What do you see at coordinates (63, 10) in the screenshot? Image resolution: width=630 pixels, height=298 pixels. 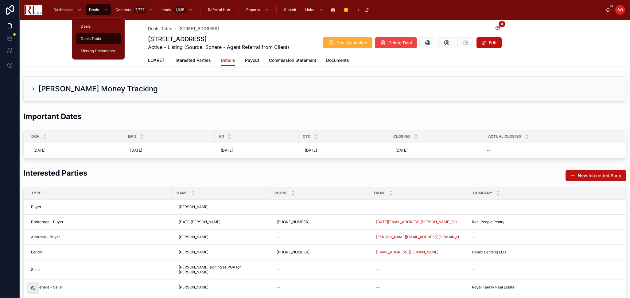 I see `span: Dashboard` at bounding box center [63, 10].